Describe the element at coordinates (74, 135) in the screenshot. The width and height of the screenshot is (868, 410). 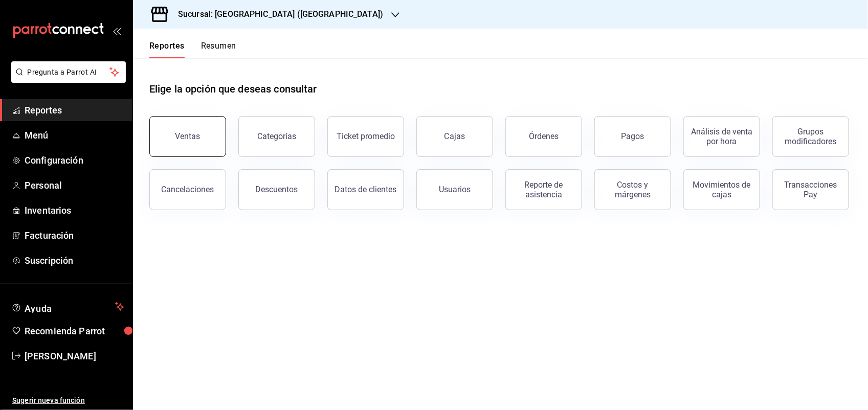
I see `span: Menú` at that location.